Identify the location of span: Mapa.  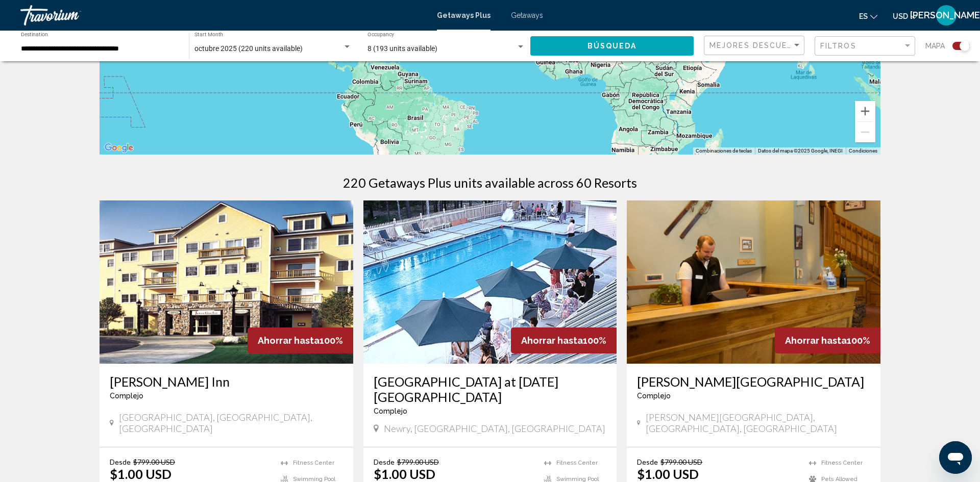
(935, 46).